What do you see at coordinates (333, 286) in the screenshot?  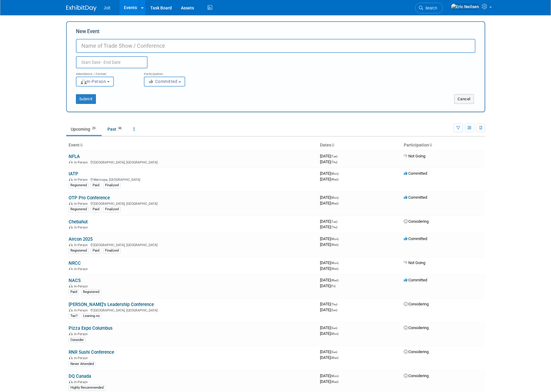 I see `span: (Fri)` at bounding box center [333, 286].